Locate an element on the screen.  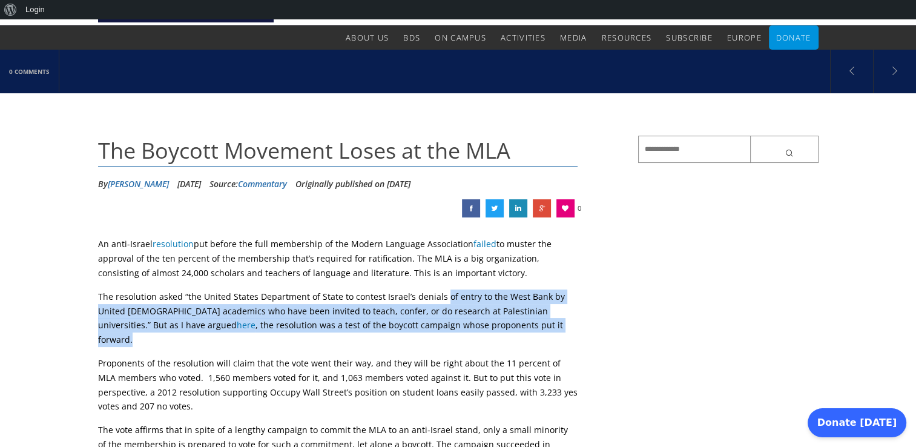
span: BDS is located at coordinates (412, 38).